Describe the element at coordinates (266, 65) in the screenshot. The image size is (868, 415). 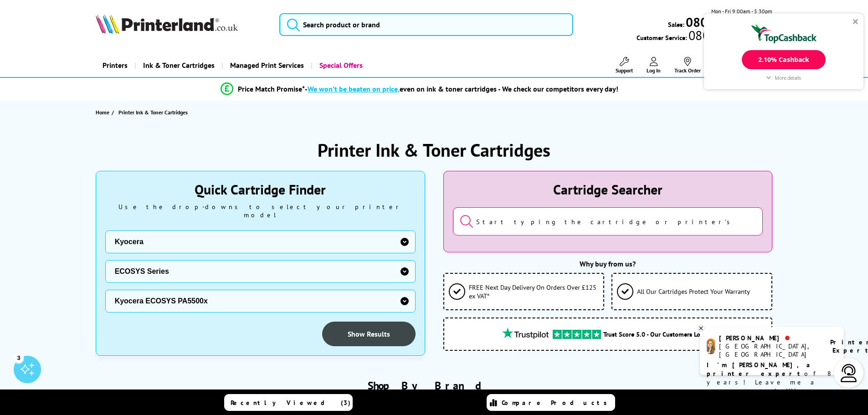
I see `a: Managed Print Services` at that location.